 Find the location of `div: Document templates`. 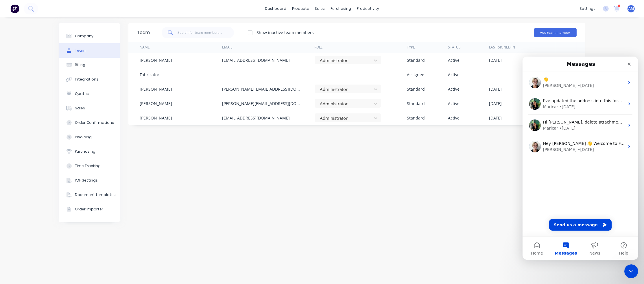

div: Document templates is located at coordinates (95, 195).